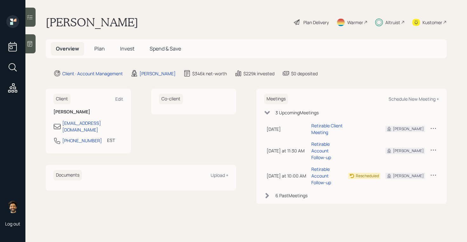 The image size is (467, 242). What do you see at coordinates (99, 49) in the screenshot?
I see `span: Plan` at bounding box center [99, 49].